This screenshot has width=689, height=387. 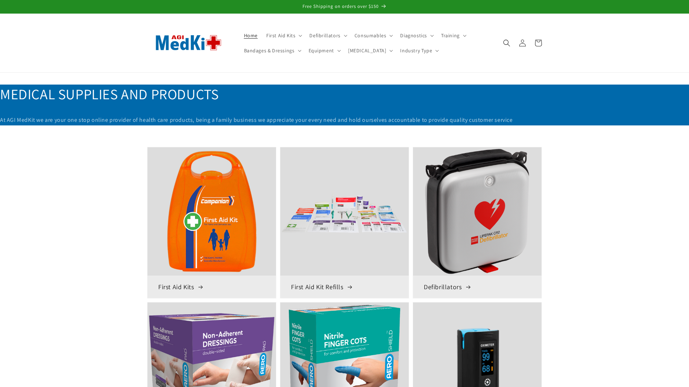 I want to click on a: Defibrillators Defibrillators, so click(x=477, y=223).